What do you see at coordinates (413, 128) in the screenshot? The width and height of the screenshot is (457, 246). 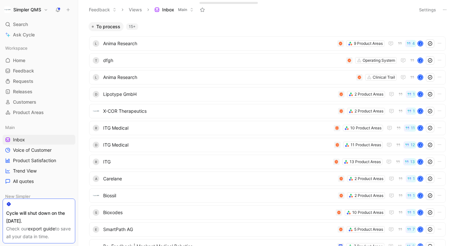 I see `span: 11` at bounding box center [413, 128].